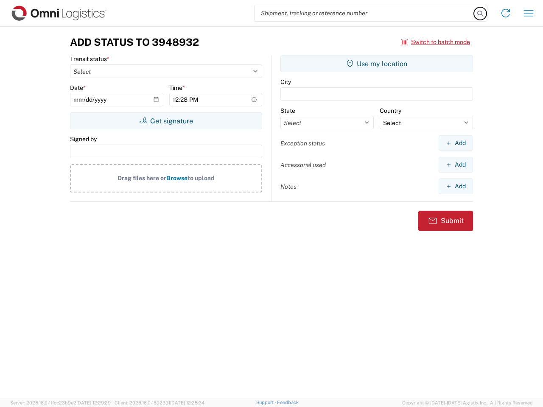 Image resolution: width=543 pixels, height=407 pixels. I want to click on label: Exception status, so click(302, 143).